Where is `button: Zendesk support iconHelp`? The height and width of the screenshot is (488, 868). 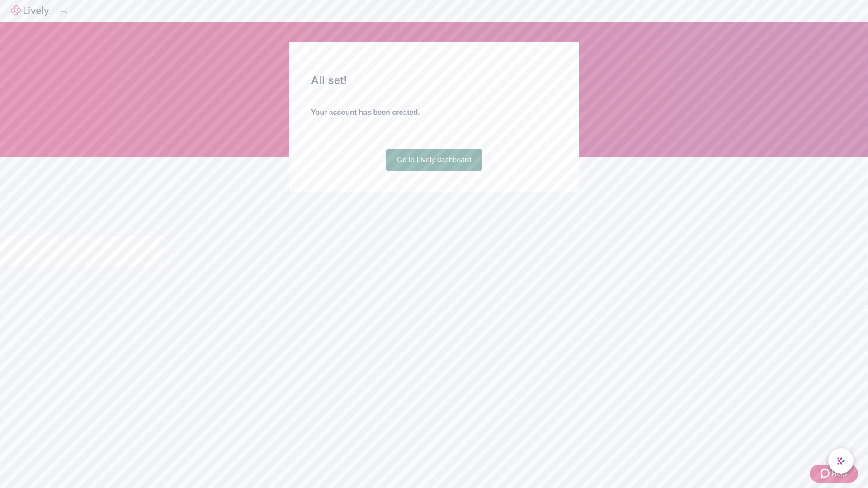
button: Zendesk support iconHelp is located at coordinates (833, 473).